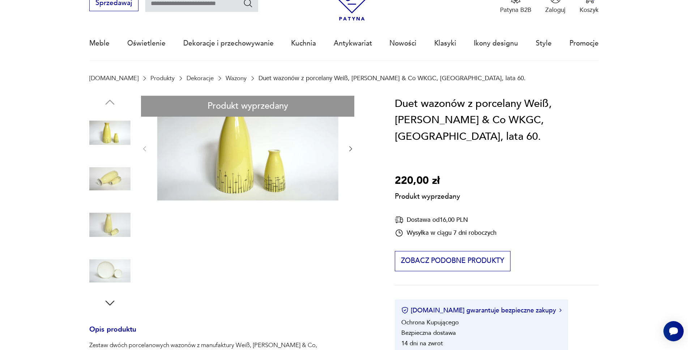  What do you see at coordinates (405, 310) in the screenshot?
I see `img: Ikona certyfikatu` at bounding box center [405, 310].